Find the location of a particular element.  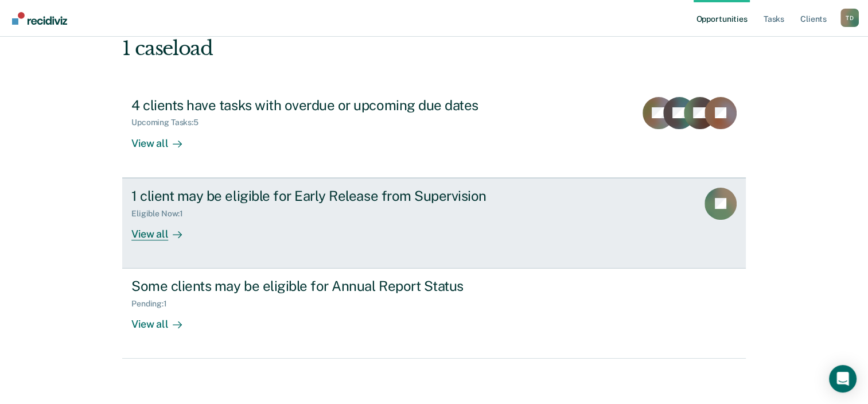

div: Pending : 1 is located at coordinates (154, 304).